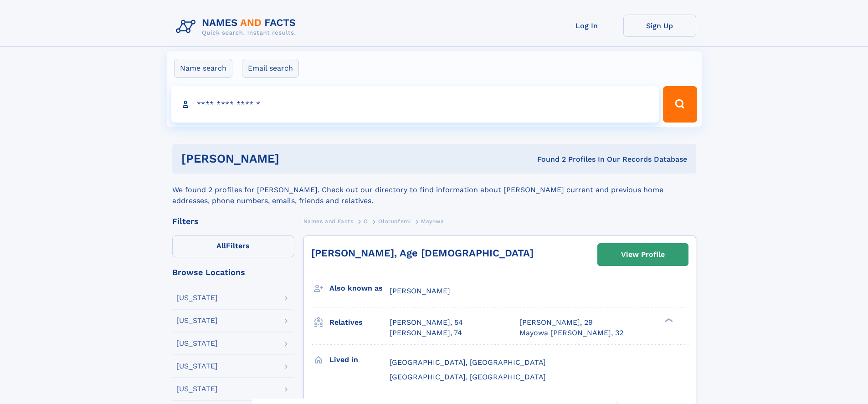  I want to click on div: Found 2 Profiles In Our Records Database, so click(548, 160).